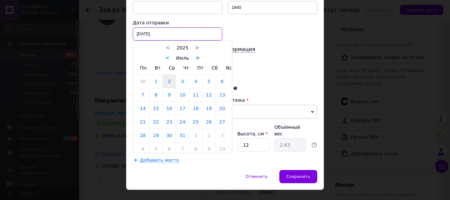  Describe the element at coordinates (186, 68) in the screenshot. I see `span: Чт` at that location.